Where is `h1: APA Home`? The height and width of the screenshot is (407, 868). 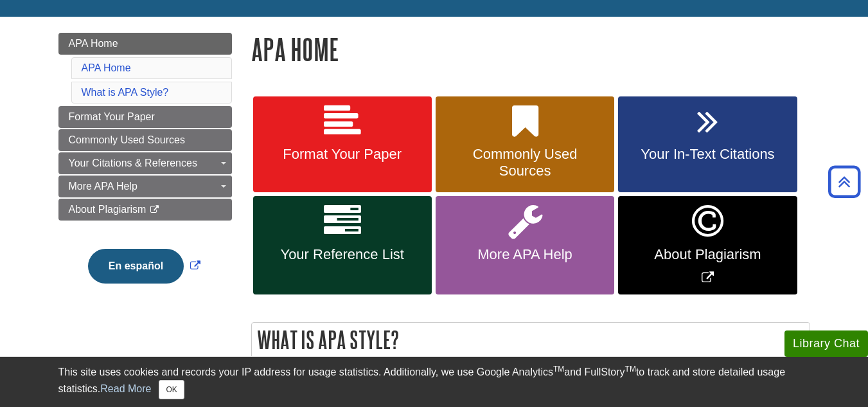 h1: APA Home is located at coordinates (531, 49).